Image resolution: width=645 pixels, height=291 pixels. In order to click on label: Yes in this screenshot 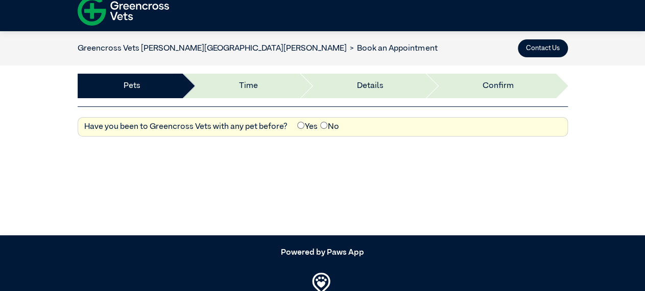, I will do `click(307, 127)`.